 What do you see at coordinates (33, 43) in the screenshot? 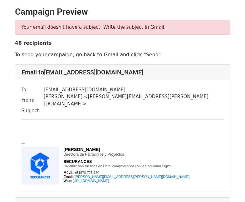
I see `strong: 48 recipients` at bounding box center [33, 43].